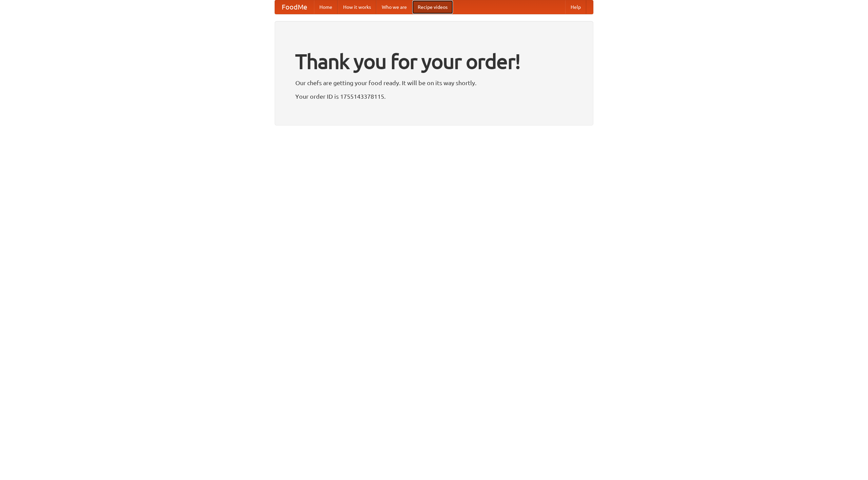  What do you see at coordinates (432, 7) in the screenshot?
I see `a: Recipe videos` at bounding box center [432, 7].